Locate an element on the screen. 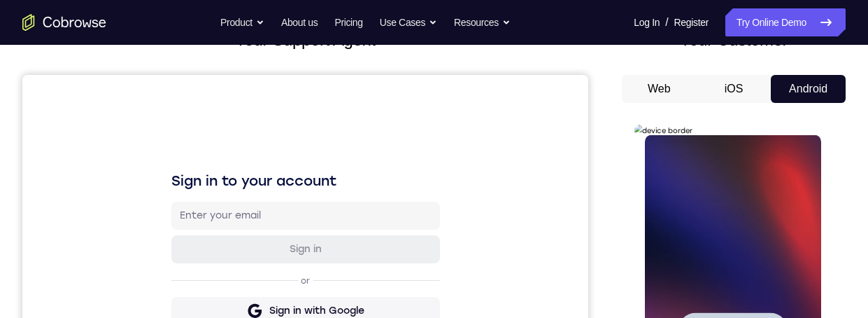  button: Tap to Start is located at coordinates (98, 206).